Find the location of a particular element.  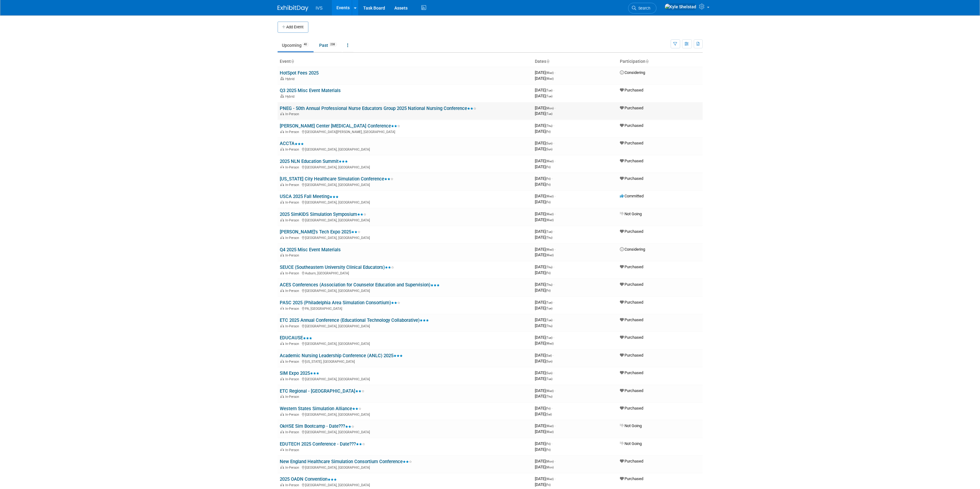

a: ACCTA is located at coordinates (292, 144).